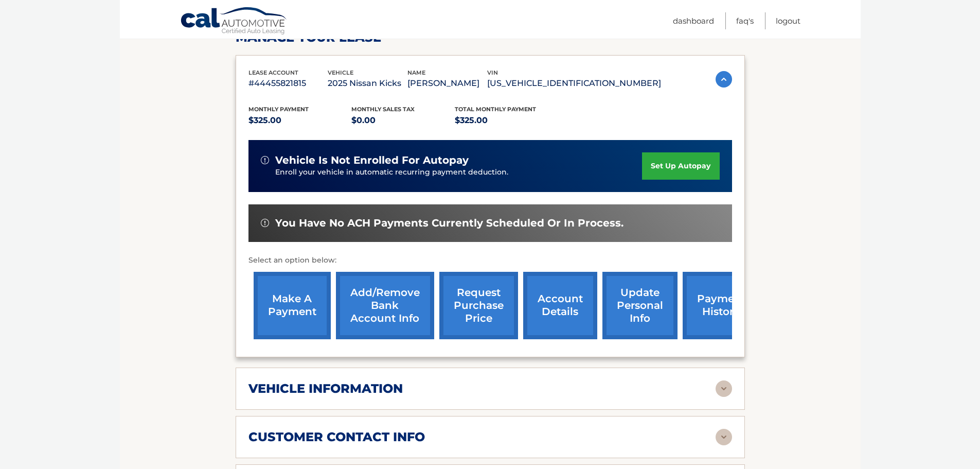  Describe the element at coordinates (288, 83) in the screenshot. I see `p: #44455821815` at that location.